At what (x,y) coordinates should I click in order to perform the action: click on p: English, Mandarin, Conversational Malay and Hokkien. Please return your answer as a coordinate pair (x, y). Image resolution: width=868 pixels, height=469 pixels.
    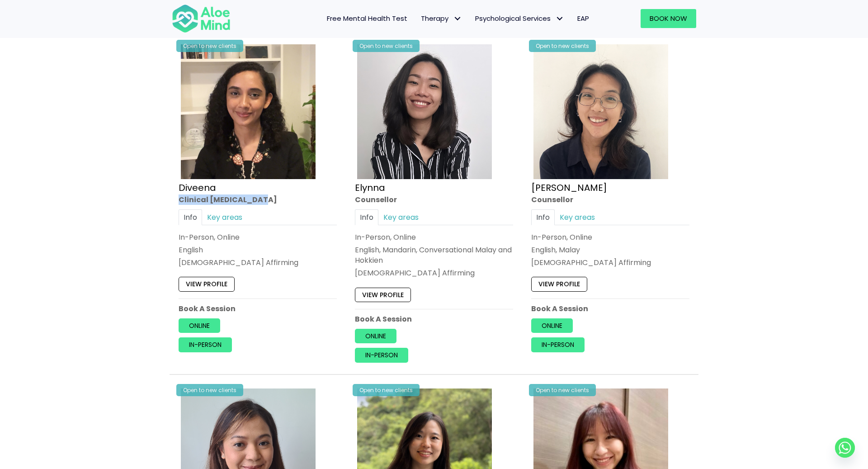
    Looking at the image, I should click on (434, 255).